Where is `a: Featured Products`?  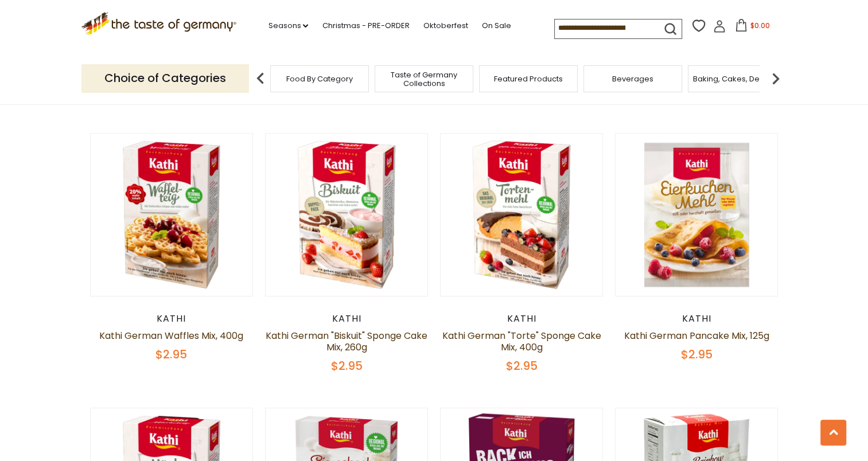
a: Featured Products is located at coordinates (529, 79).